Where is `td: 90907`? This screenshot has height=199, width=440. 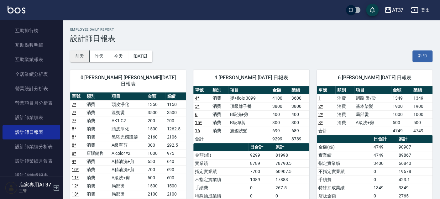 td: 90907 is located at coordinates (415, 147).